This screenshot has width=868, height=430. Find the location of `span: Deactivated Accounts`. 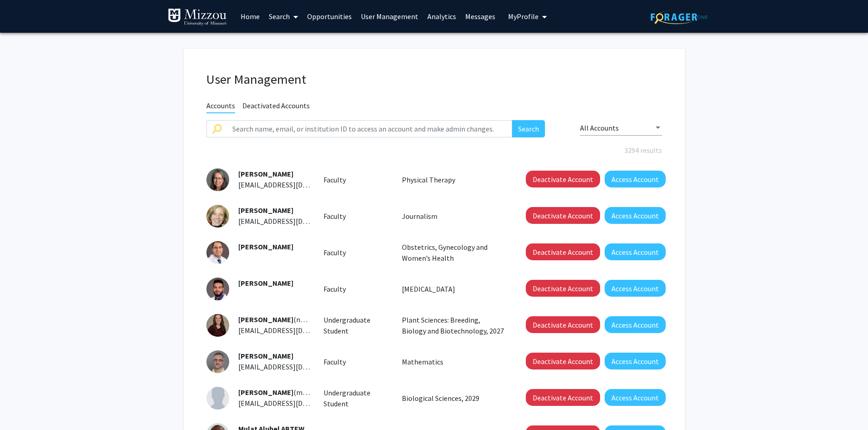

span: Deactivated Accounts is located at coordinates (276, 106).